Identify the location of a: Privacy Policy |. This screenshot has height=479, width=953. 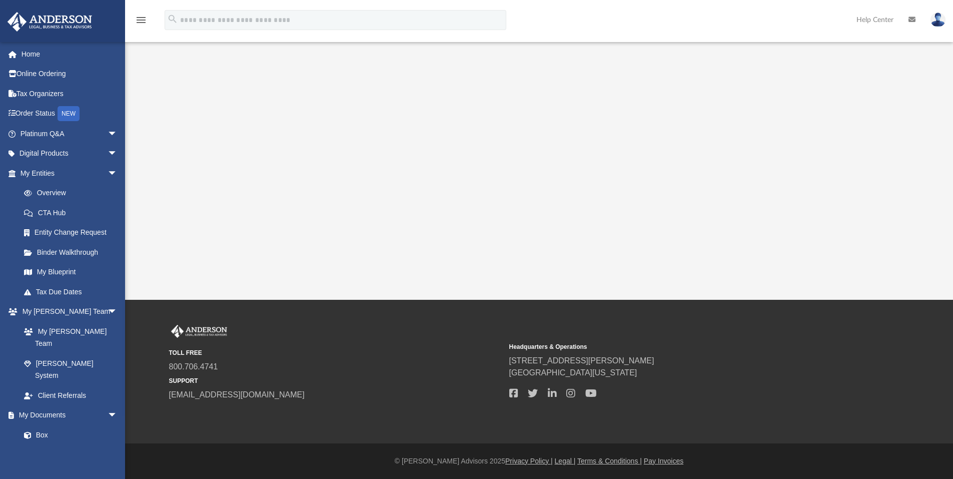
(529, 461).